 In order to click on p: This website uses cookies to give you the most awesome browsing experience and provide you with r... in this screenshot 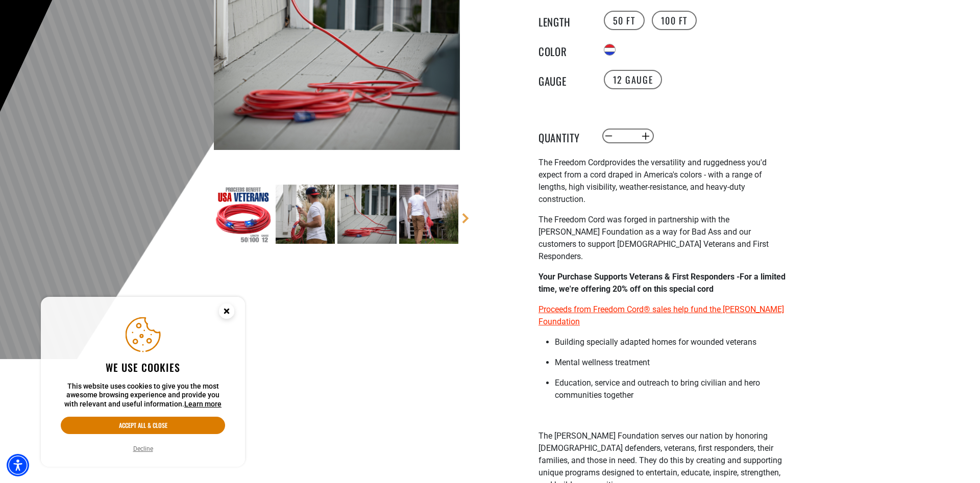, I will do `click(143, 396)`.